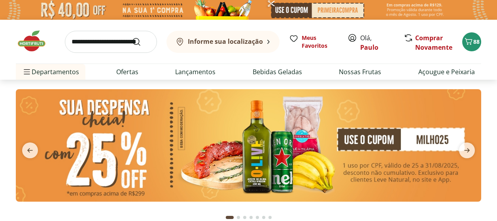  Describe the element at coordinates (320, 42) in the screenshot. I see `span: Meus Favoritos` at that location.